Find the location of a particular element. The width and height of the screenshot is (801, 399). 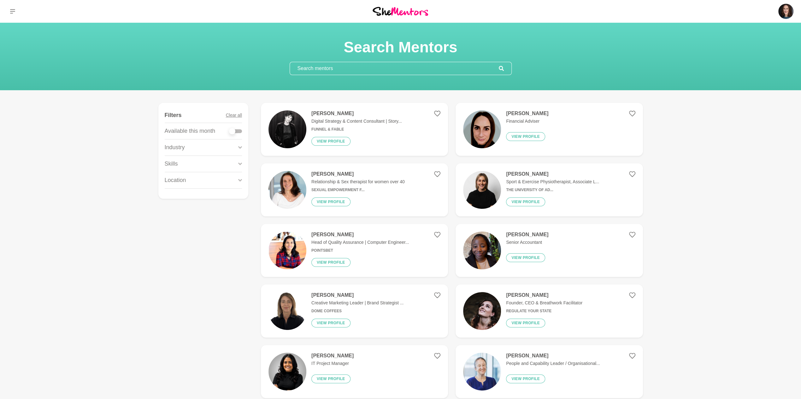

p: People and Capability Leader / Organisational... is located at coordinates (553, 363).